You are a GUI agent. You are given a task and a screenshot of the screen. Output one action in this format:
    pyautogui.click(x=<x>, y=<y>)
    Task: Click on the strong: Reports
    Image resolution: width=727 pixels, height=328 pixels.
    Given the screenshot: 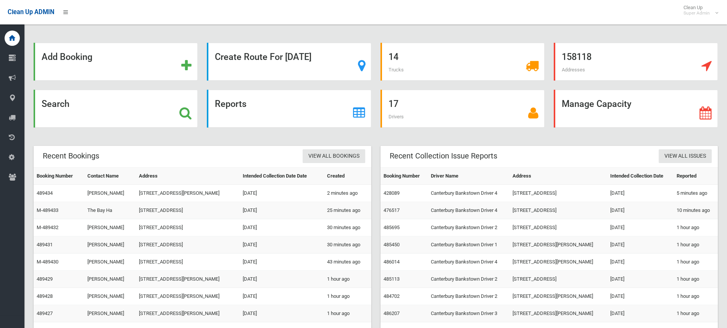 What is the action you would take?
    pyautogui.click(x=231, y=104)
    